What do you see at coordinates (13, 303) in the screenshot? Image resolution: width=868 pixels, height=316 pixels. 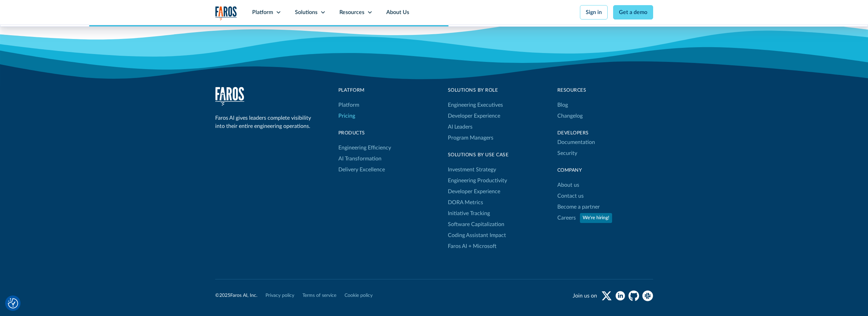 I see `button: Cookie Settings` at bounding box center [13, 303].